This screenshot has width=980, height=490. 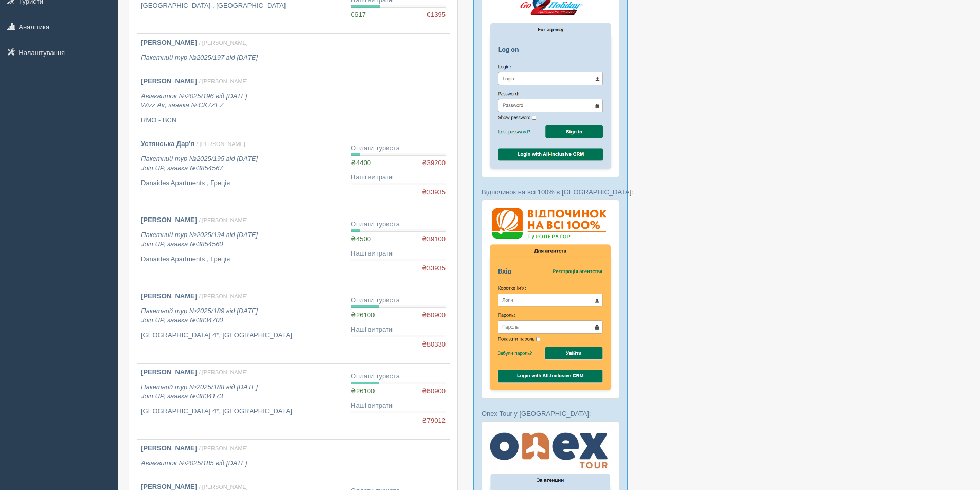 What do you see at coordinates (434, 163) in the screenshot?
I see `span: ₴39200` at bounding box center [434, 163].